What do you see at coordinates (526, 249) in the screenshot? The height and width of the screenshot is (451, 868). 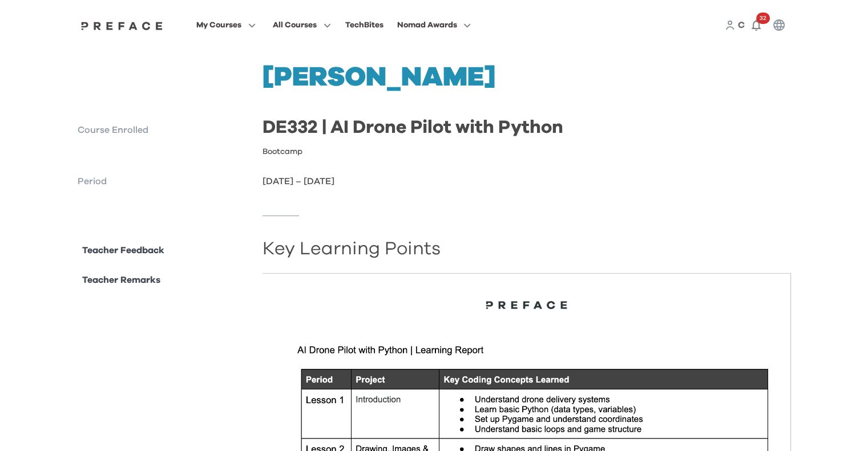 I see `h2: Key Learning Points` at bounding box center [526, 249].